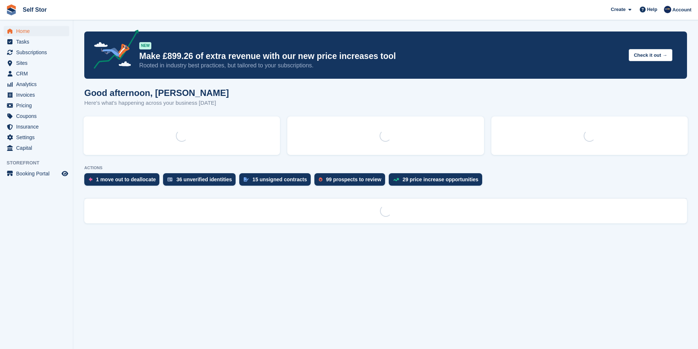 This screenshot has width=698, height=349. What do you see at coordinates (38, 63) in the screenshot?
I see `span: Sites` at bounding box center [38, 63].